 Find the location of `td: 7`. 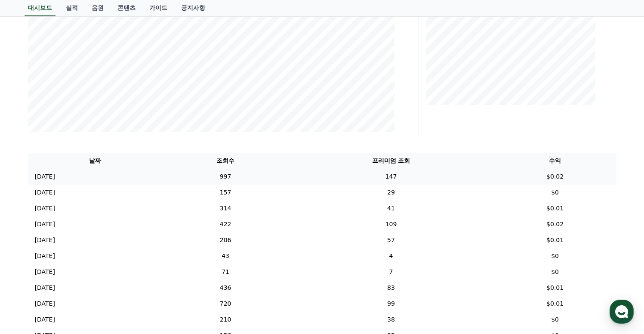

td: 7 is located at coordinates (390, 272).